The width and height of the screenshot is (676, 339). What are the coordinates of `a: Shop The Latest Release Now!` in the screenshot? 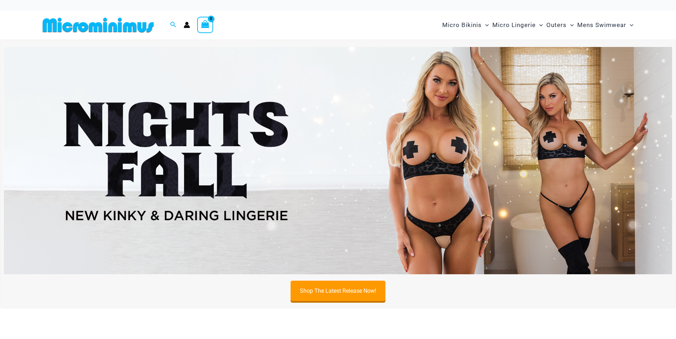 It's located at (338, 290).